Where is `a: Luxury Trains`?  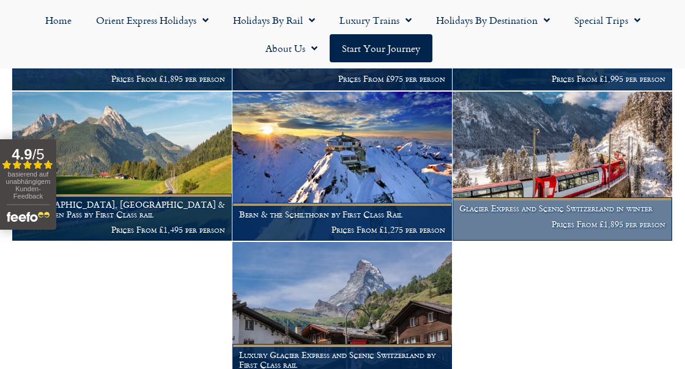 a: Luxury Trains is located at coordinates (375, 20).